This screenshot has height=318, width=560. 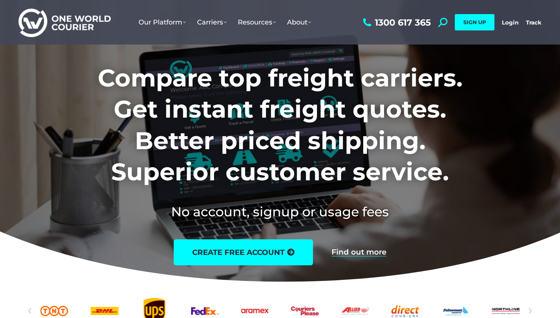 What do you see at coordinates (299, 22) in the screenshot?
I see `span: About` at bounding box center [299, 22].